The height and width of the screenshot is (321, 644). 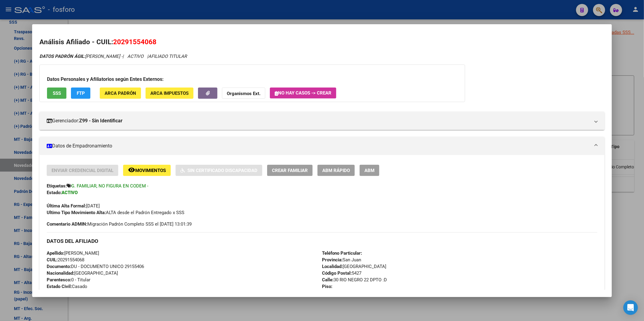 What do you see at coordinates (303, 93) in the screenshot?
I see `button: No hay casos -> Crear` at bounding box center [303, 93].